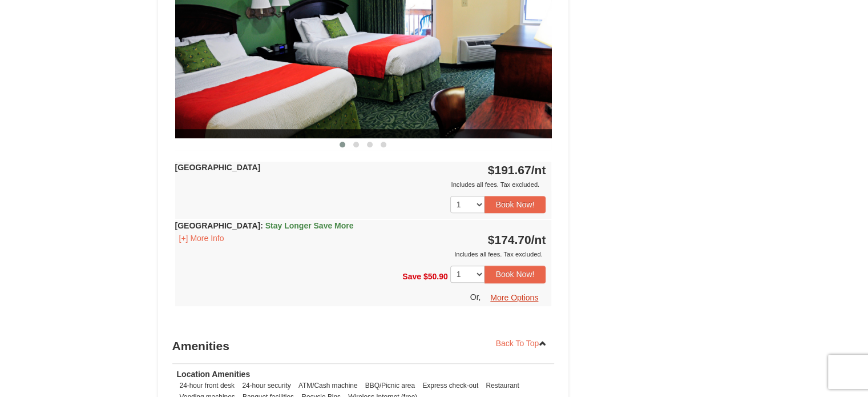 The width and height of the screenshot is (868, 397). I want to click on li: 24-hour front desk, so click(207, 386).